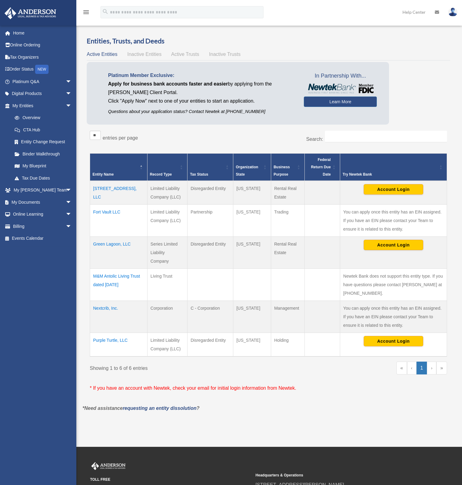 The height and width of the screenshot is (485, 462). What do you see at coordinates (210, 220) in the screenshot?
I see `td: Partnership` at bounding box center [210, 220].